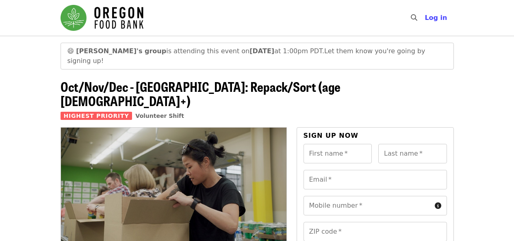 Image resolution: width=514 pixels, height=241 pixels. Describe the element at coordinates (200, 51) in the screenshot. I see `span: is attending this event on at 1:00pm PDT.` at that location.